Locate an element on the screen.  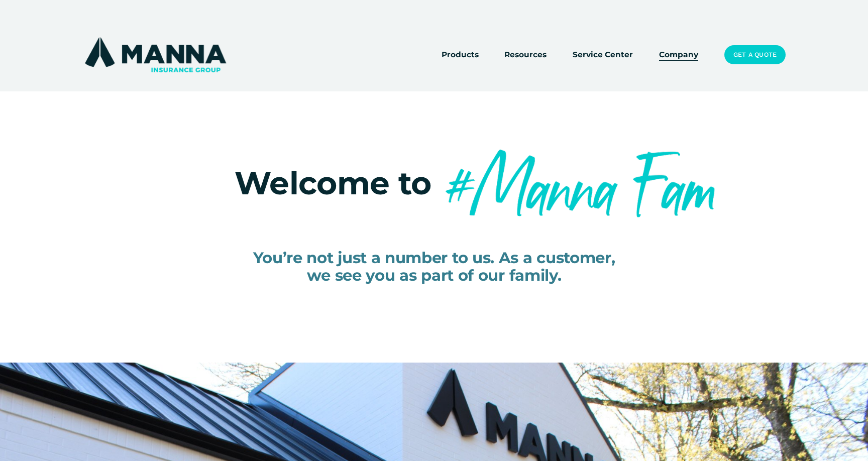
span: You’re not just a number to us. As a customer, we see you as part of our family. is located at coordinates (434, 266).